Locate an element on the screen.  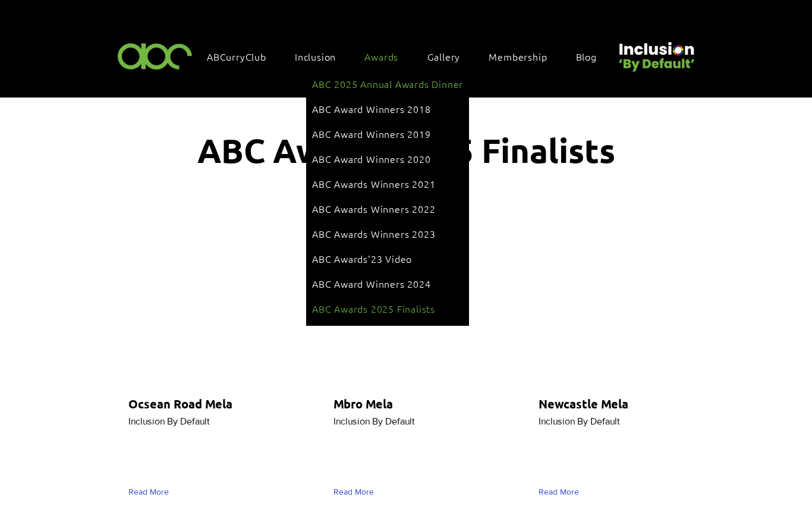
div: Keywords by Traffic is located at coordinates (166, 79).